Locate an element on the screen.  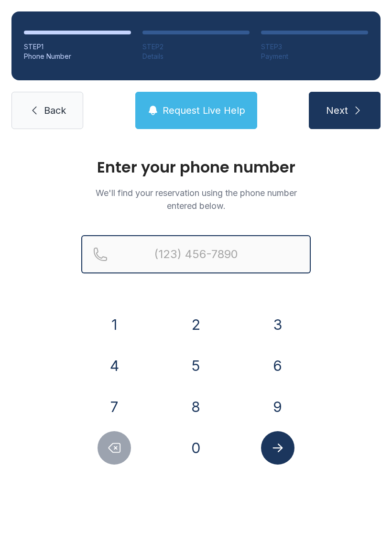
button: 4 is located at coordinates (114, 366).